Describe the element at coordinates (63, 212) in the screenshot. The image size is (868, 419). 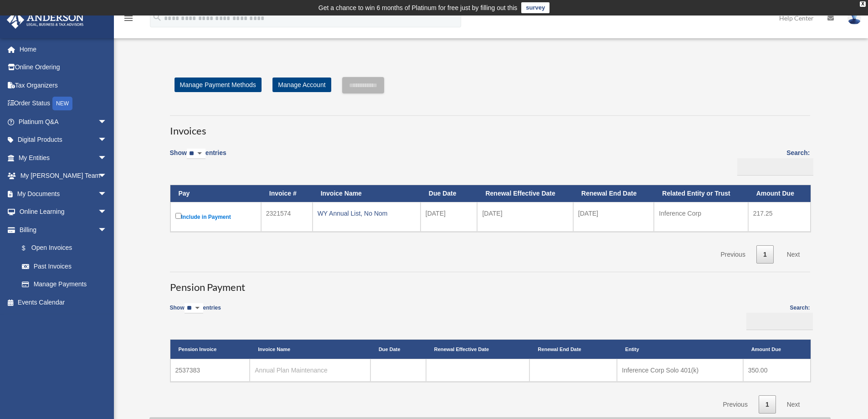
I see `a: Online Learningarrow_drop_down` at that location.